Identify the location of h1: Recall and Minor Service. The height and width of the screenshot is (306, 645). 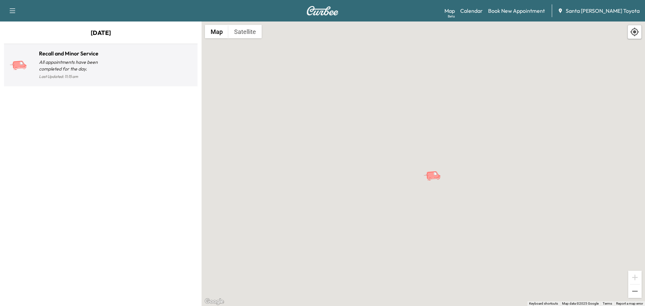
(70, 53).